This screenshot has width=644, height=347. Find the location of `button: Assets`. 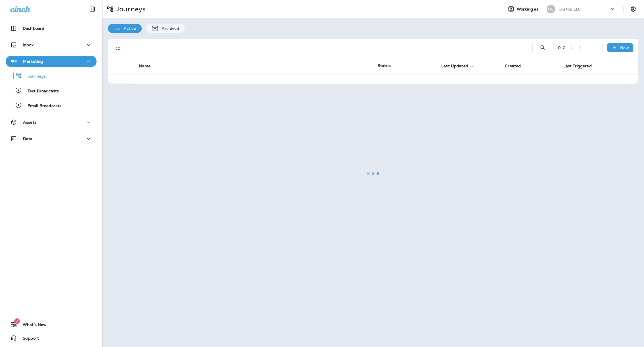

button: Assets is located at coordinates (51, 122).